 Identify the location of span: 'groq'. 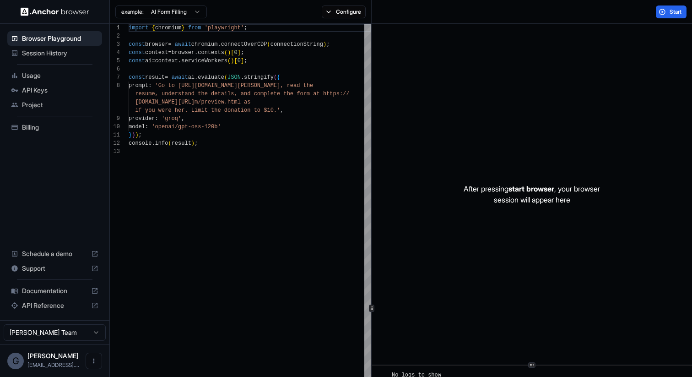
(171, 118).